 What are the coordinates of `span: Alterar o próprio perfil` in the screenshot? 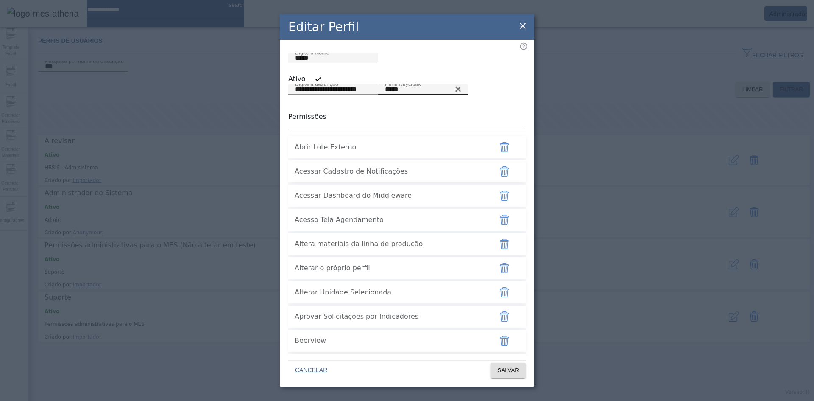 It's located at (390, 268).